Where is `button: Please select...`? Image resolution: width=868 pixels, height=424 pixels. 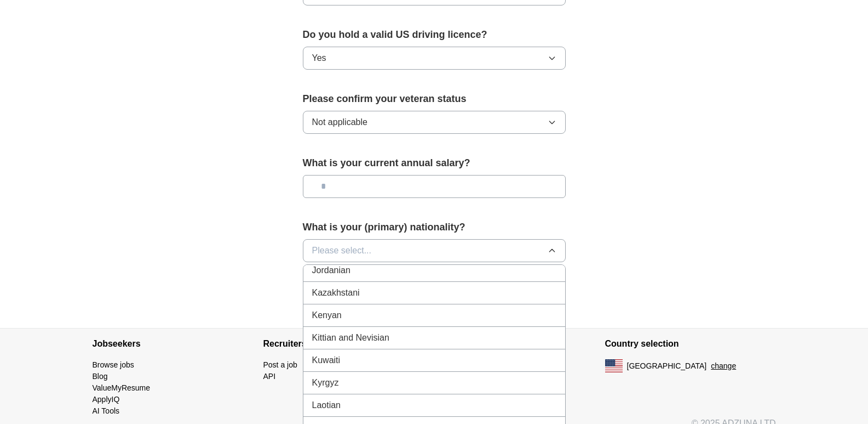
button: Please select... is located at coordinates (434, 250).